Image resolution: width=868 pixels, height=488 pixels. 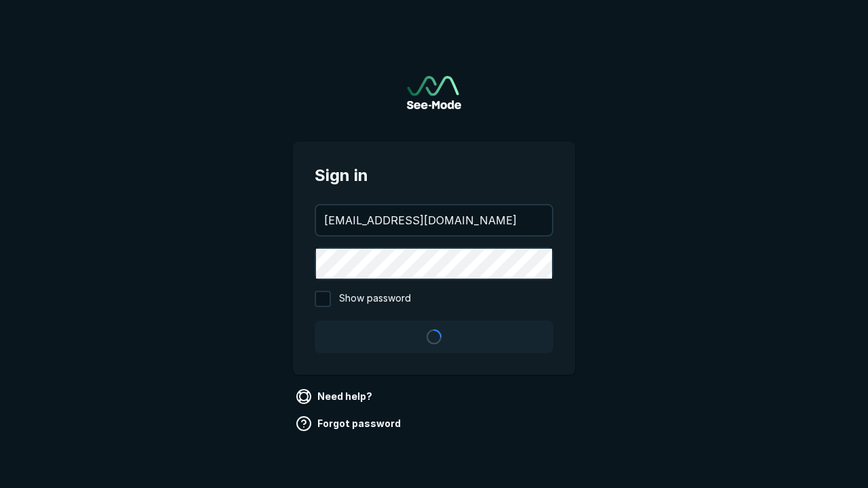 What do you see at coordinates (335, 397) in the screenshot?
I see `a: Need help?` at bounding box center [335, 397].